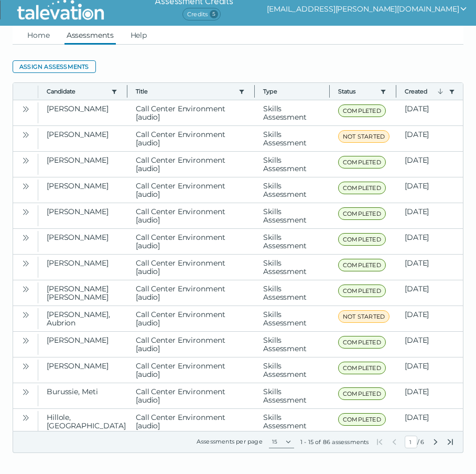 This screenshot has width=476, height=474. I want to click on button: Previous Page, so click(394, 441).